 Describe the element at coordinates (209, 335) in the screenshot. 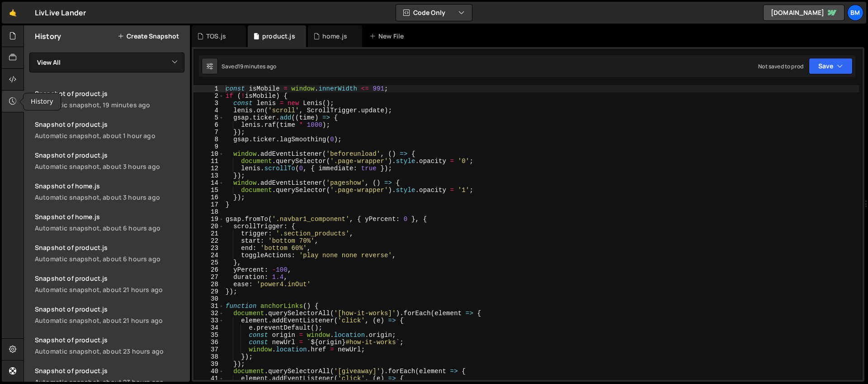

I see `div: 35` at that location.